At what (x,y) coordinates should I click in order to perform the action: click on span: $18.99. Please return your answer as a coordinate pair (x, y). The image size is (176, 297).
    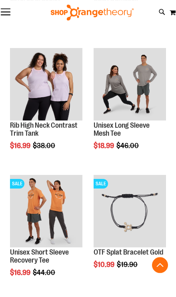
    Looking at the image, I should click on (105, 146).